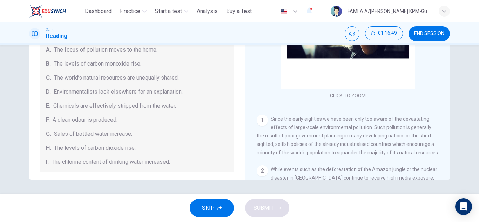 The image size is (479, 222). Describe the element at coordinates (384, 34) in the screenshot. I see `div: Hide` at that location.